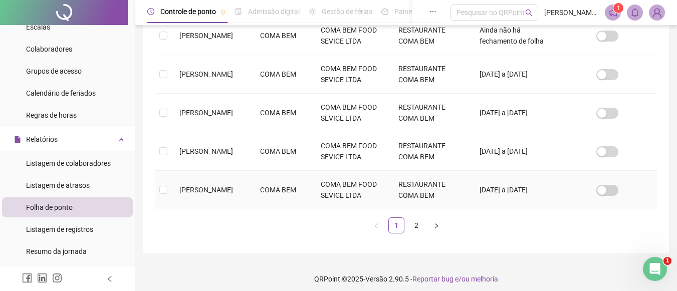 Image resolution: width=677 pixels, height=291 pixels. I want to click on span: right, so click(436, 226).